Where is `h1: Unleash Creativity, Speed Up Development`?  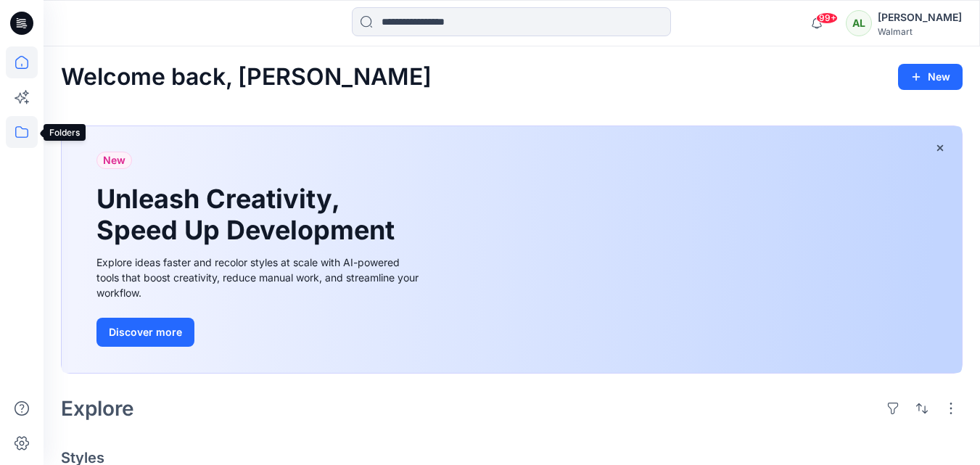 h1: Unleash Creativity, Speed Up Development is located at coordinates (249, 214).